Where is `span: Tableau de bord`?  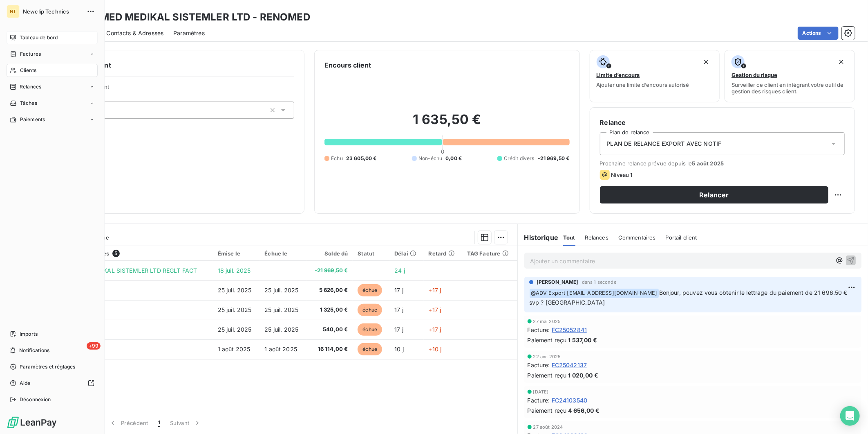 span: Tableau de bord is located at coordinates (39, 38).